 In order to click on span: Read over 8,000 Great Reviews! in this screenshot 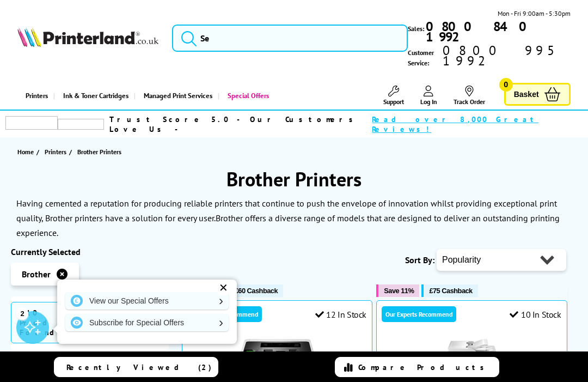, I will do `click(466, 124)`.